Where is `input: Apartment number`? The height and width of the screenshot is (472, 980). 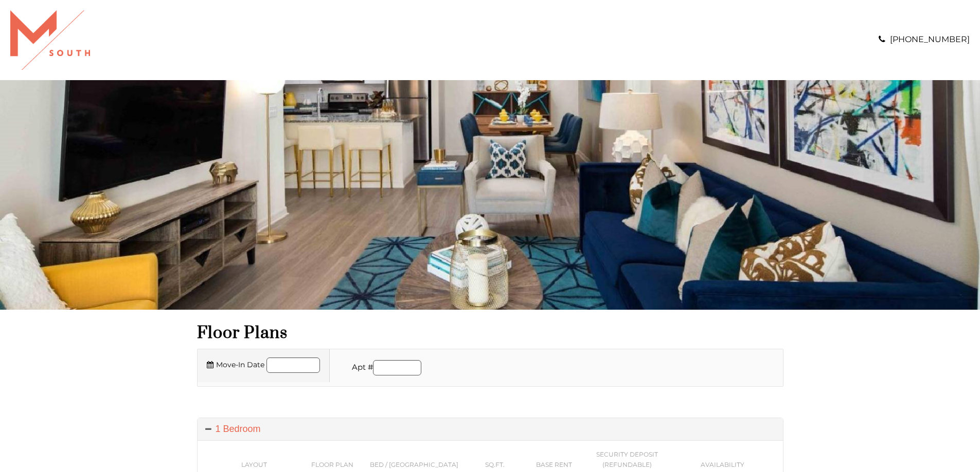 input: Apartment number is located at coordinates (397, 368).